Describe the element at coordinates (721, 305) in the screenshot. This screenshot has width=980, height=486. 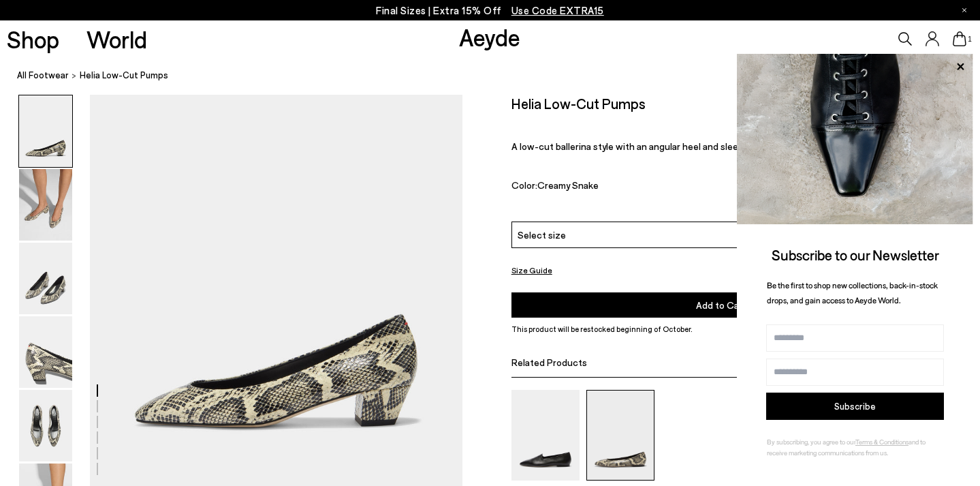
I see `span: Add to Cart` at that location.